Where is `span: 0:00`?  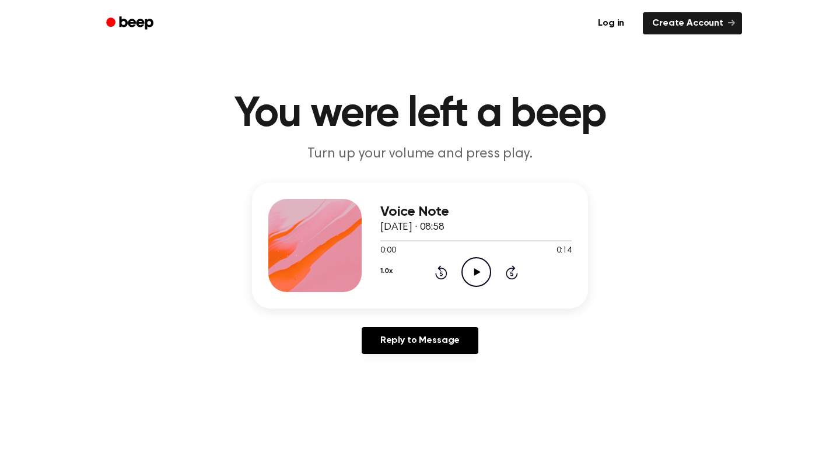 span: 0:00 is located at coordinates (388, 251).